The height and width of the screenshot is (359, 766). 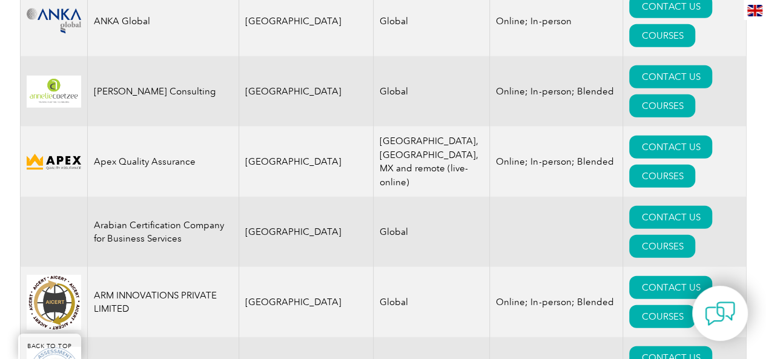 What do you see at coordinates (54, 302) in the screenshot?
I see `img: d4f7149c-8dc9-ef11-a72f-002248108aed-logo.jpg` at bounding box center [54, 302].